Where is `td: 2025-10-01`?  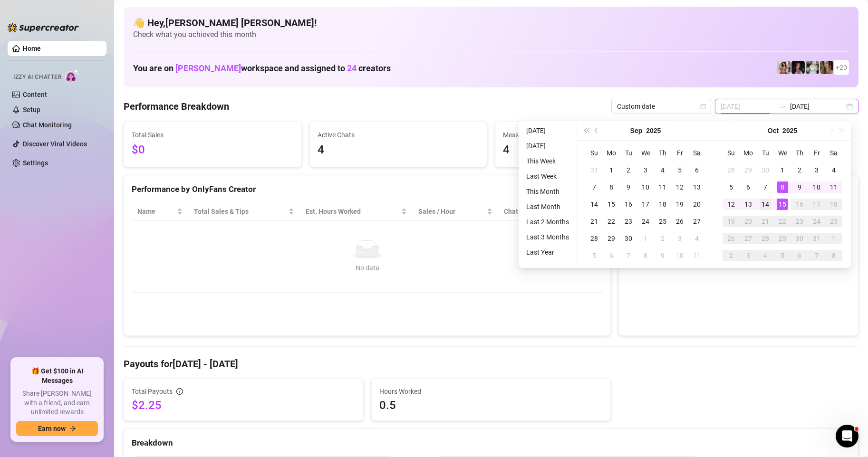
td: 2025-10-01 is located at coordinates (646, 238).